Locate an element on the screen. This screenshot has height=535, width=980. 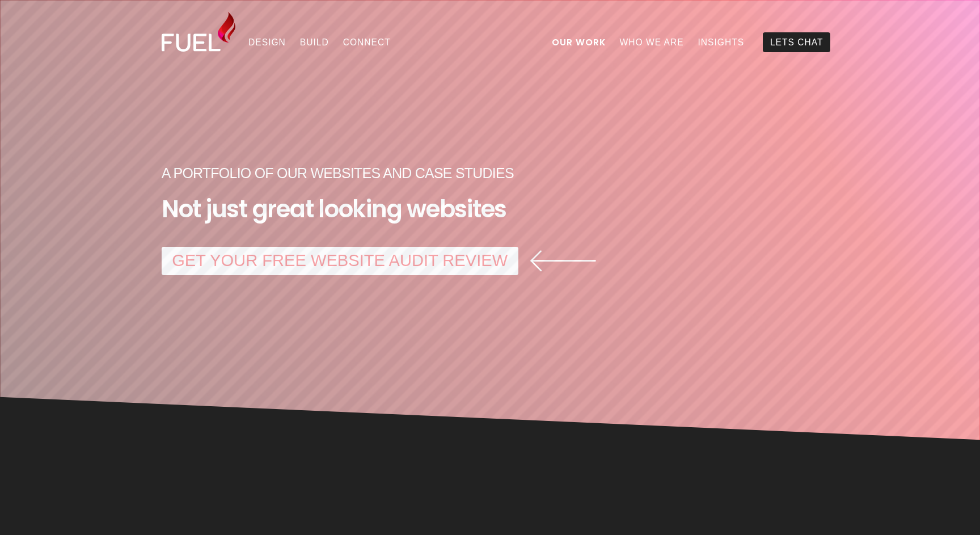
a: Connect is located at coordinates (366, 42).